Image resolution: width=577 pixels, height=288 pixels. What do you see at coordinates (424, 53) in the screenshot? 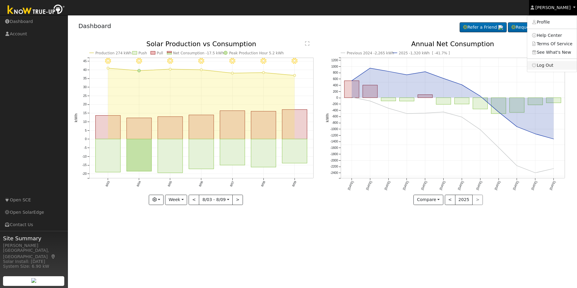
I see `text: 2025 -1,320 kWh [ -41.7% ]` at bounding box center [424, 53].